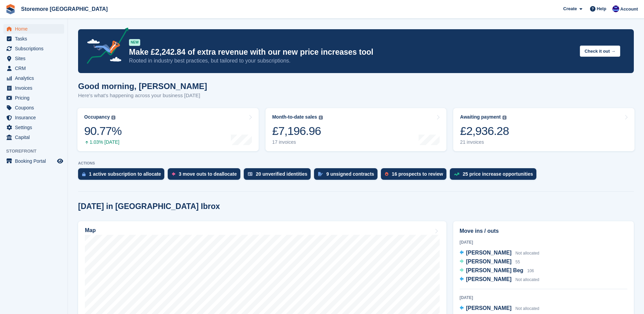 The image size is (644, 314). I want to click on div: Awaiting payment, so click(480, 117).